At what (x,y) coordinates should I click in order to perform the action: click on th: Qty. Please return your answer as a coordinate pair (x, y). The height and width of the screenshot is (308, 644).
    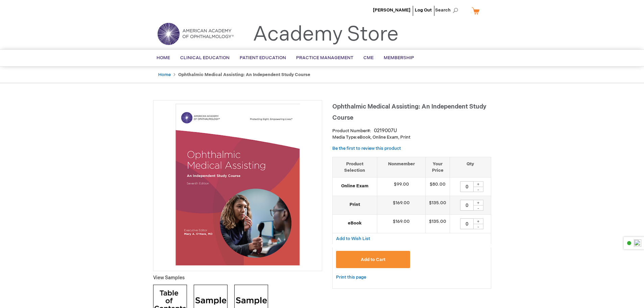
    Looking at the image, I should click on (470, 167).